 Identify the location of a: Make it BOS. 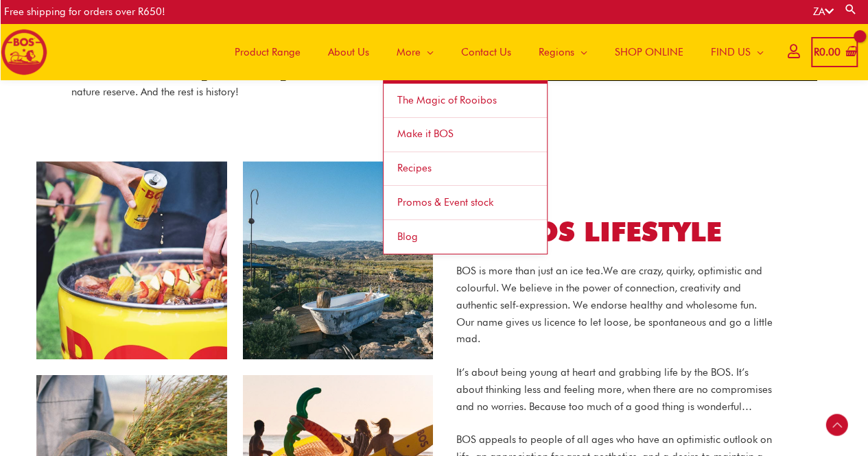
(465, 135).